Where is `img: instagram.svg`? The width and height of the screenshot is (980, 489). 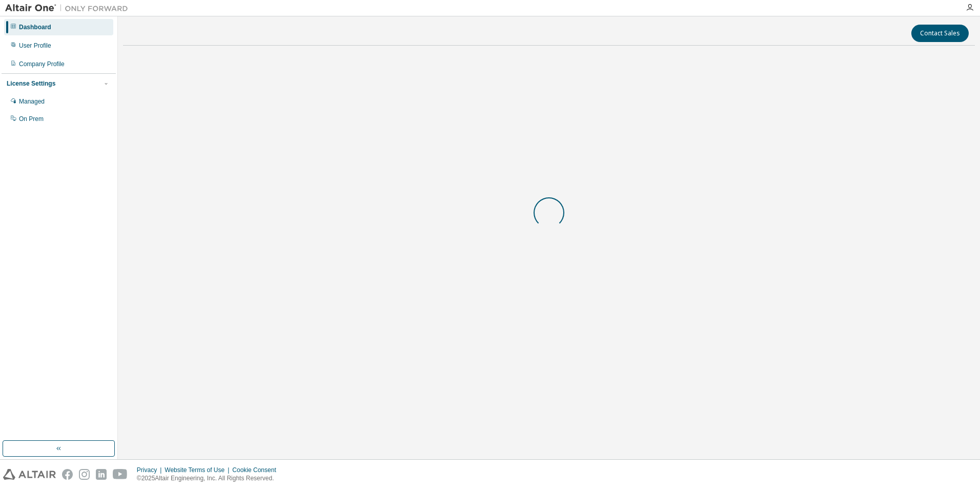 img: instagram.svg is located at coordinates (84, 474).